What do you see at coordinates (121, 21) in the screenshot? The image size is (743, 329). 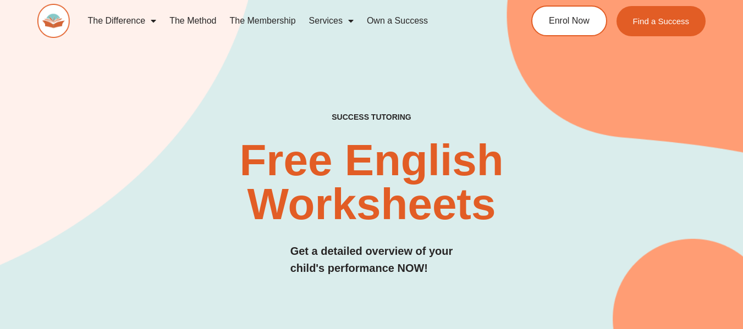 I see `a: The Difference` at bounding box center [121, 21].